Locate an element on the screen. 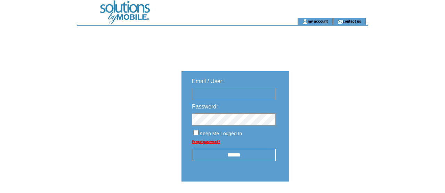 Image resolution: width=445 pixels, height=193 pixels. span: Email / User: is located at coordinates (208, 81).